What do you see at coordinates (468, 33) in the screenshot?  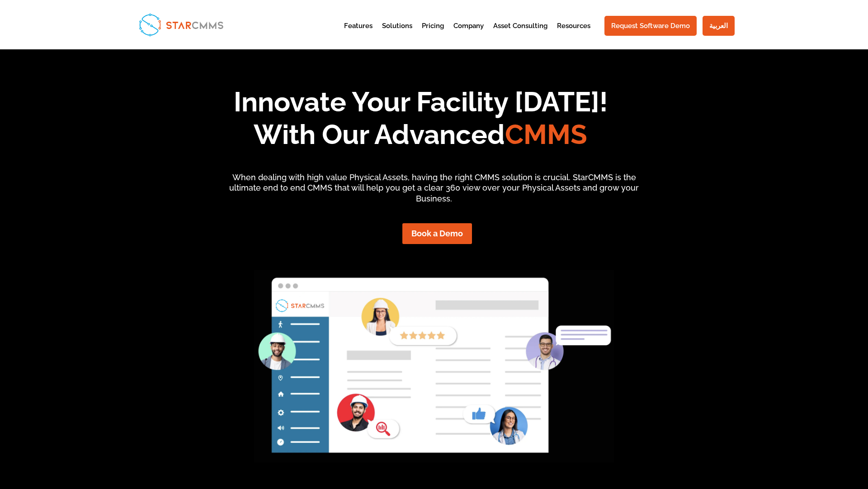 I see `a: Company` at bounding box center [468, 33].